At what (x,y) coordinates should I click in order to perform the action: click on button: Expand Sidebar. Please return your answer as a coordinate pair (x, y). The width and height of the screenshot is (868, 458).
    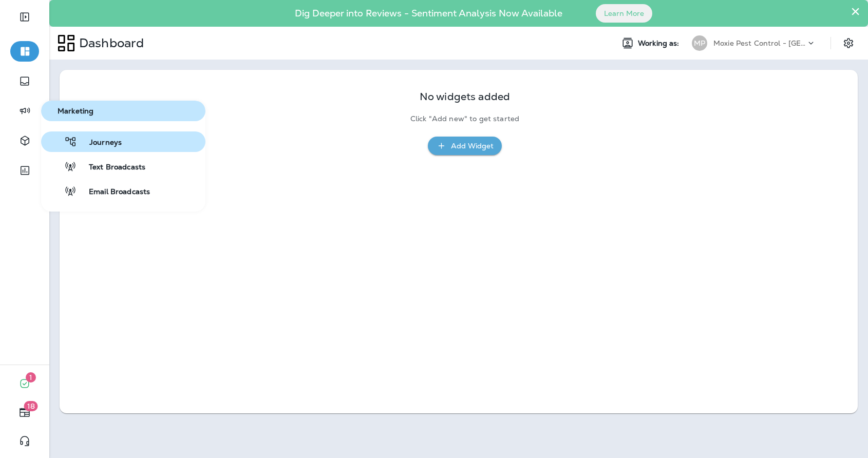
    Looking at the image, I should click on (24, 17).